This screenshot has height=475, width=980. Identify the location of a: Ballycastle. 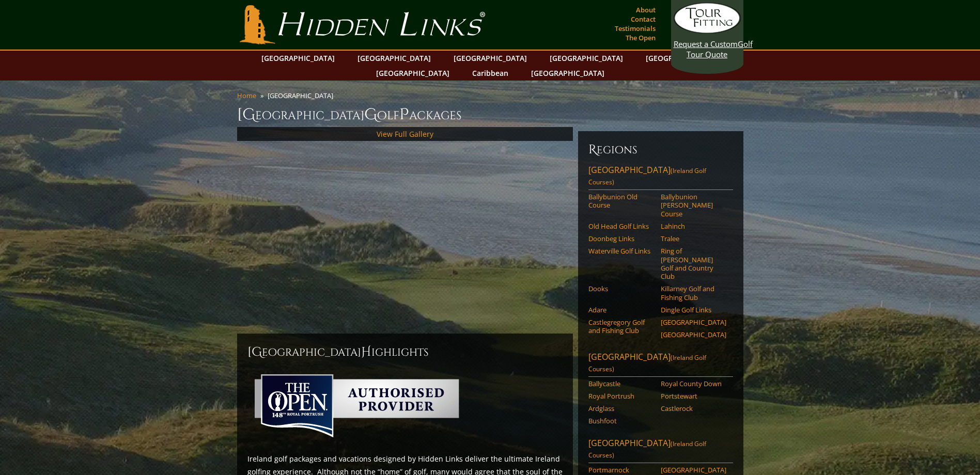
(621, 383).